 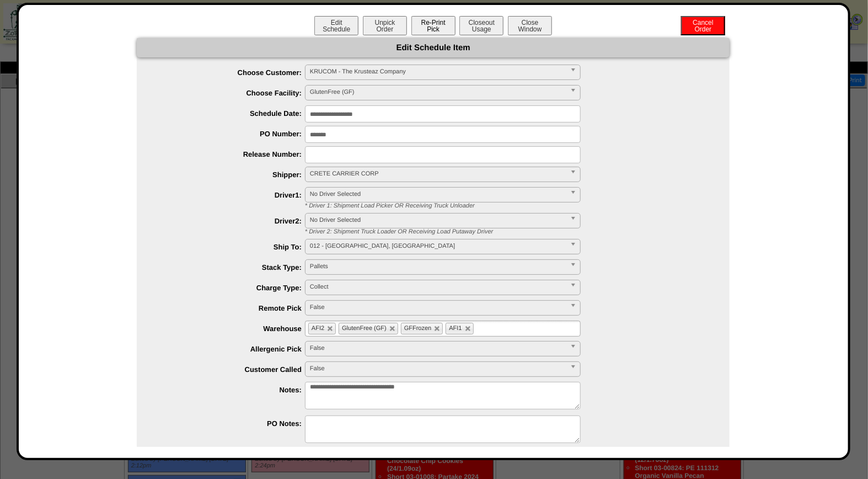 I want to click on label: Warehouse, so click(x=232, y=328).